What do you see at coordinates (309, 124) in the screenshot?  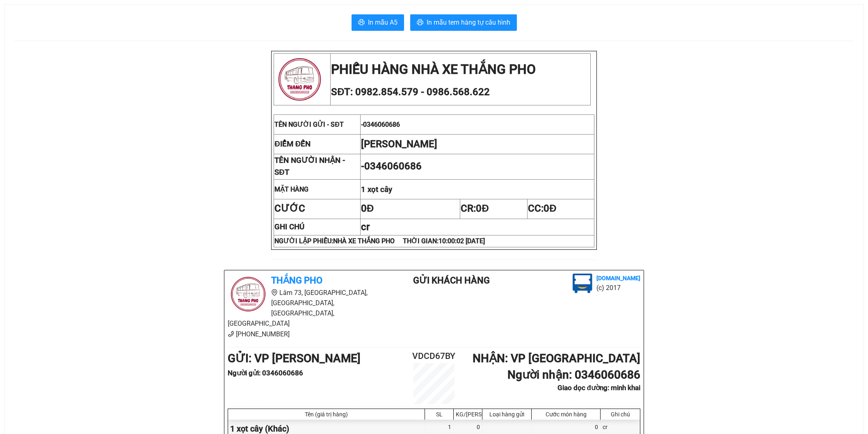 I see `span: TÊN NGƯỜI GỬI - SĐT` at bounding box center [309, 124].